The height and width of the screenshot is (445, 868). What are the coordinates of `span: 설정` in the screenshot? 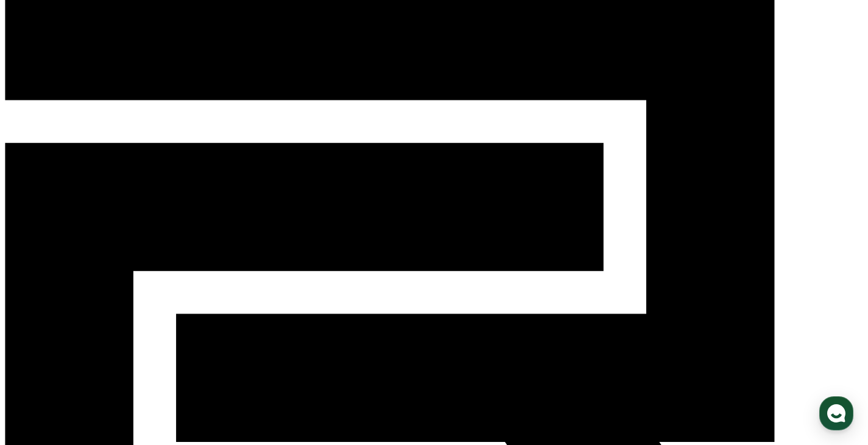 It's located at (196, 367).